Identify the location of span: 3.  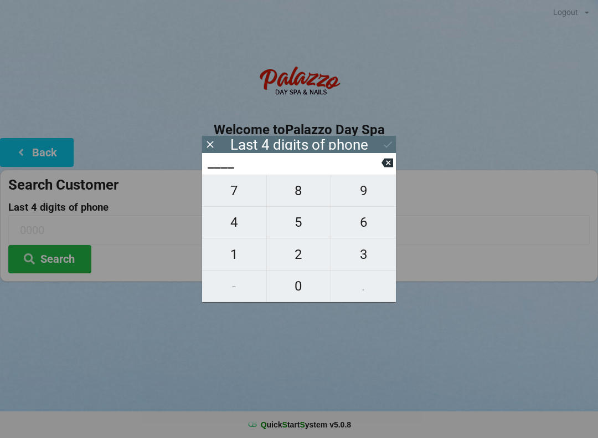
(363, 254).